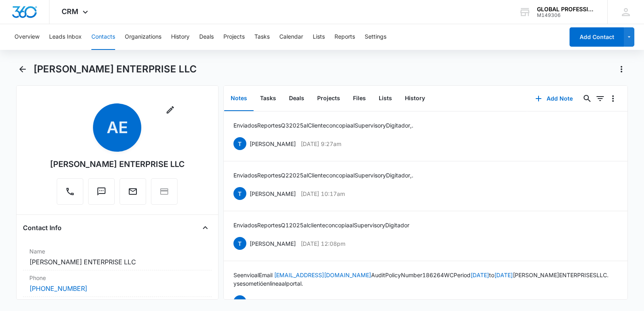  I want to click on button: Calendar, so click(291, 37).